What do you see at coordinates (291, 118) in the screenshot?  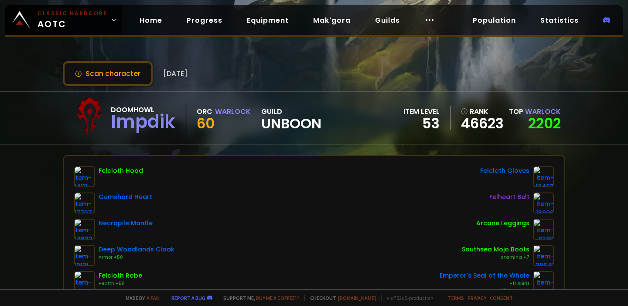 I see `div: guild` at bounding box center [291, 118].